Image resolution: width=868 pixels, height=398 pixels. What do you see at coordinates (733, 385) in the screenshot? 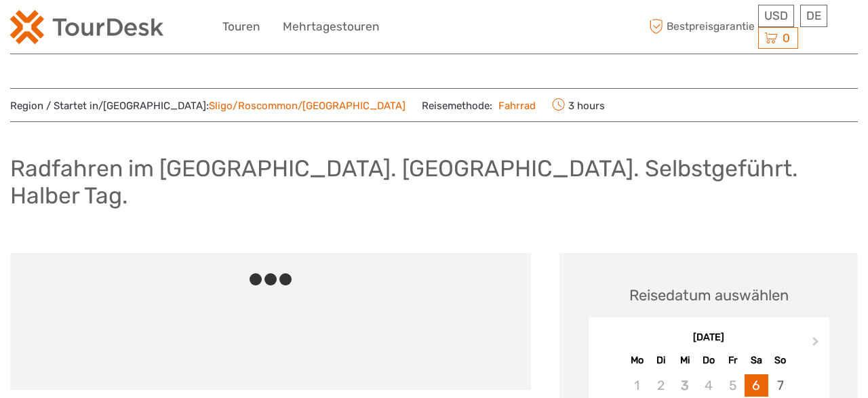
I see `div: Not available Freitag, 5. September 2025` at bounding box center [733, 385].